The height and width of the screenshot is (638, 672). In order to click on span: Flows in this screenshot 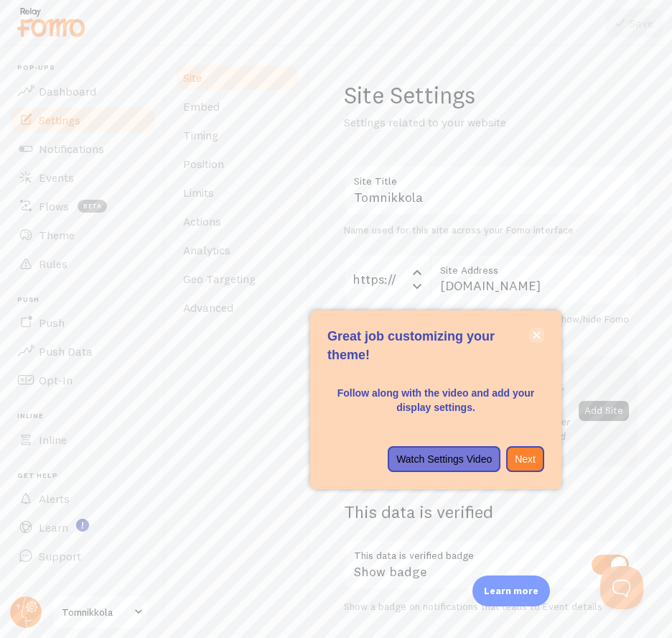, I will do `click(54, 206)`.